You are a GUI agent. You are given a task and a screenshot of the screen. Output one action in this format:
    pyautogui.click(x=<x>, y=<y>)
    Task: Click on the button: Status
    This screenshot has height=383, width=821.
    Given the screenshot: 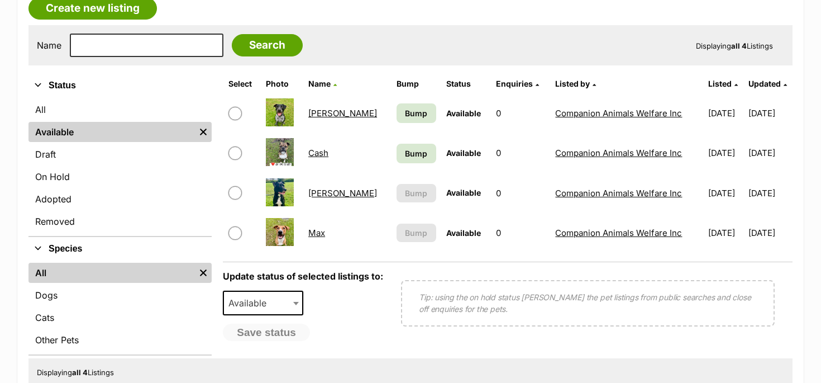 What is the action you would take?
    pyautogui.click(x=120, y=85)
    